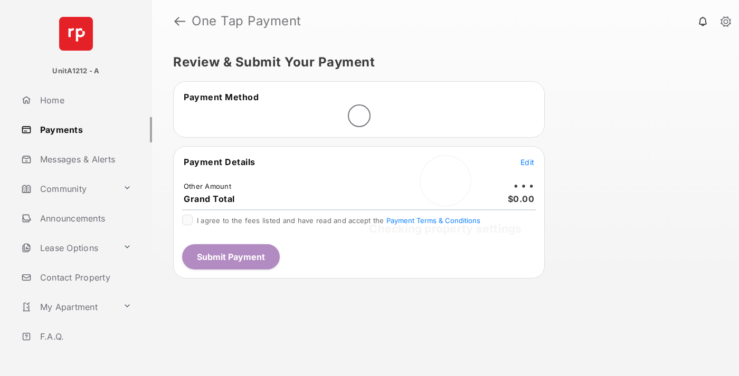 Image resolution: width=739 pixels, height=376 pixels. I want to click on a: Announcements, so click(84, 218).